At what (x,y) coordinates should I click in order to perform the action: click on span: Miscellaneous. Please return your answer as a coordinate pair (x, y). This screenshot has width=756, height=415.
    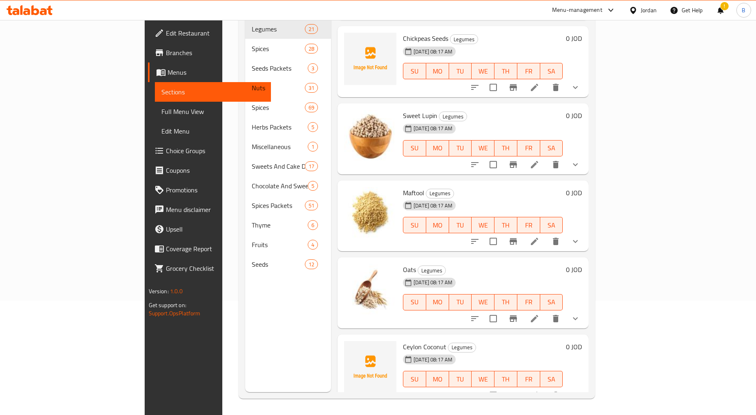
    Looking at the image, I should click on (279, 147).